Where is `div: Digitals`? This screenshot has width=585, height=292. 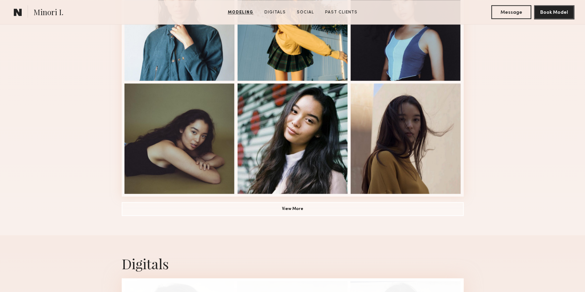
div: Digitals is located at coordinates (292, 263).